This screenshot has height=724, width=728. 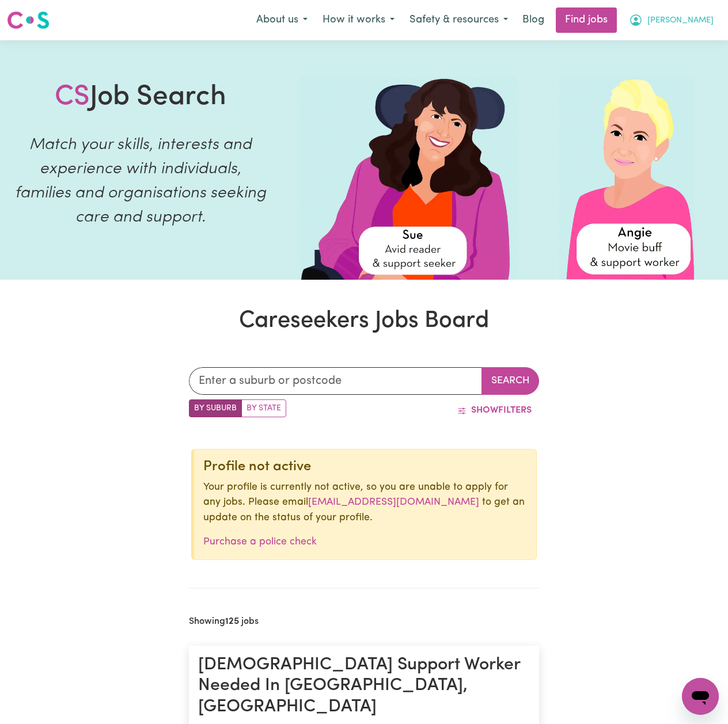 I want to click on div: Profile not active, so click(x=365, y=467).